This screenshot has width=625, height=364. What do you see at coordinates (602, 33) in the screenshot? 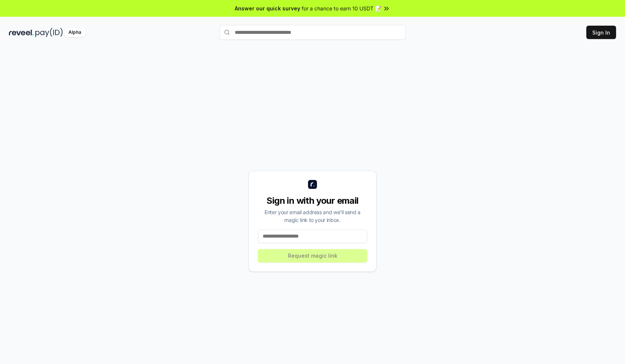
I see `button: Sign In` at bounding box center [602, 33].